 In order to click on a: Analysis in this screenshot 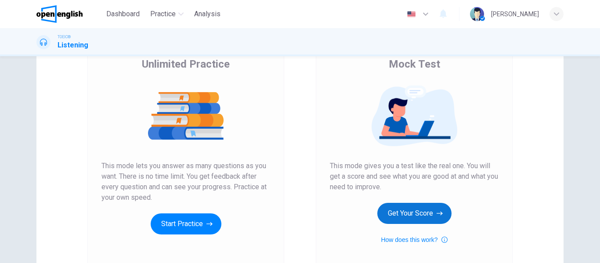, I will do `click(207, 14)`.